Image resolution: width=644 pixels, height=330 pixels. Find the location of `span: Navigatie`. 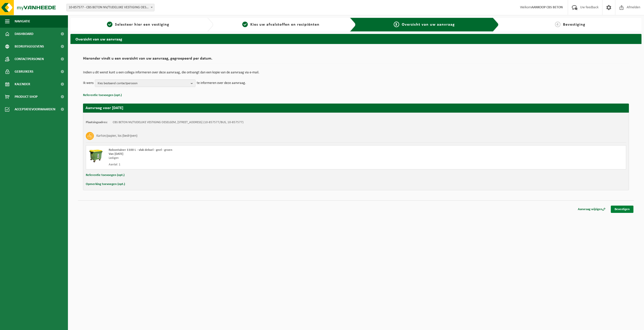

span: Navigatie is located at coordinates (22, 21).